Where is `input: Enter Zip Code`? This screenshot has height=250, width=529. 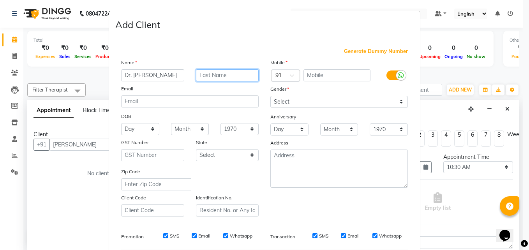 input: Enter Zip Code is located at coordinates (156, 184).